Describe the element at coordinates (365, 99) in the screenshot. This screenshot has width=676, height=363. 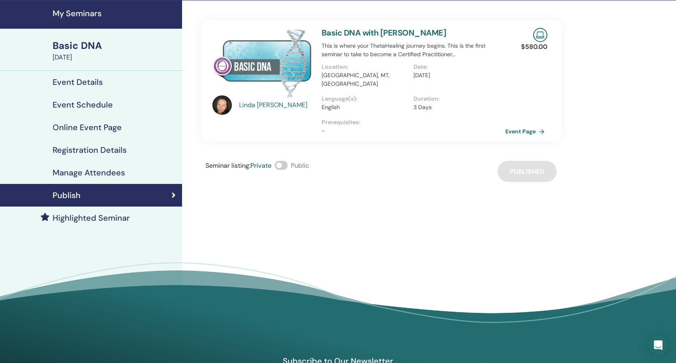
I see `p: Language(s) :` at that location.